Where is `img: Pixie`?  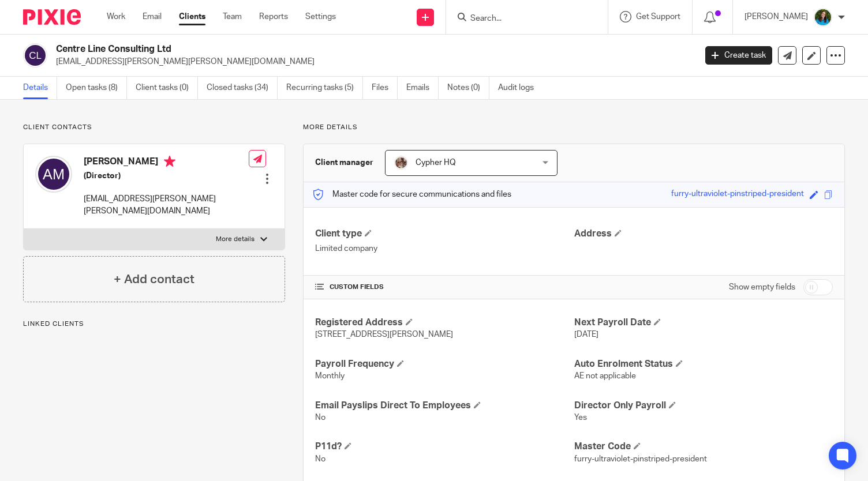
img: Pixie is located at coordinates (52, 17).